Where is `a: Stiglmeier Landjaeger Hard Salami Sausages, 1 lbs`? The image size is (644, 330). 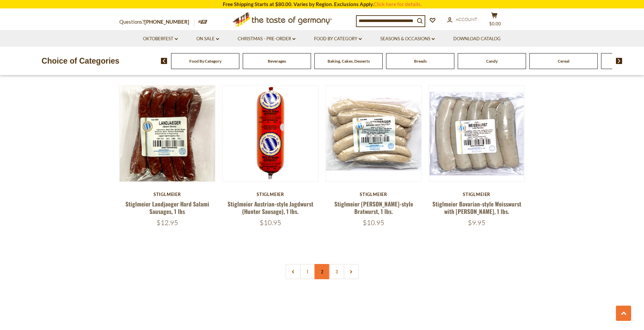 a: Stiglmeier Landjaeger Hard Salami Sausages, 1 lbs is located at coordinates (167, 208).